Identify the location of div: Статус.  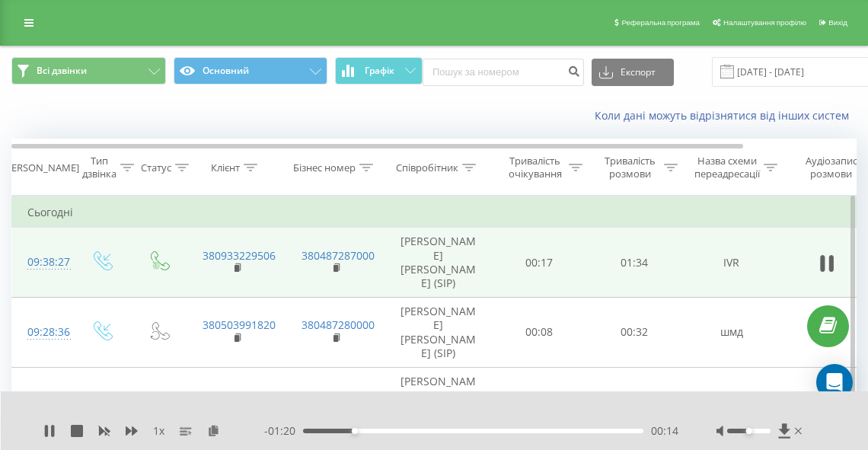
(156, 168).